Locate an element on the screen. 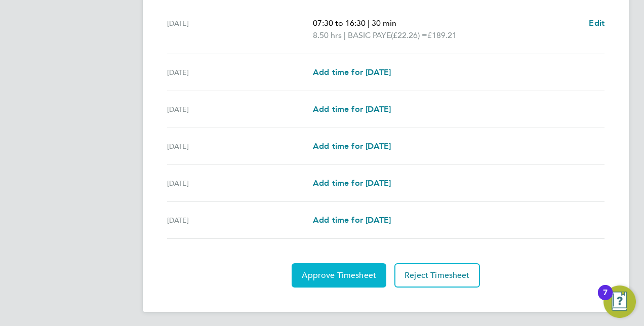  span: 8.50 hrs is located at coordinates (327, 35).